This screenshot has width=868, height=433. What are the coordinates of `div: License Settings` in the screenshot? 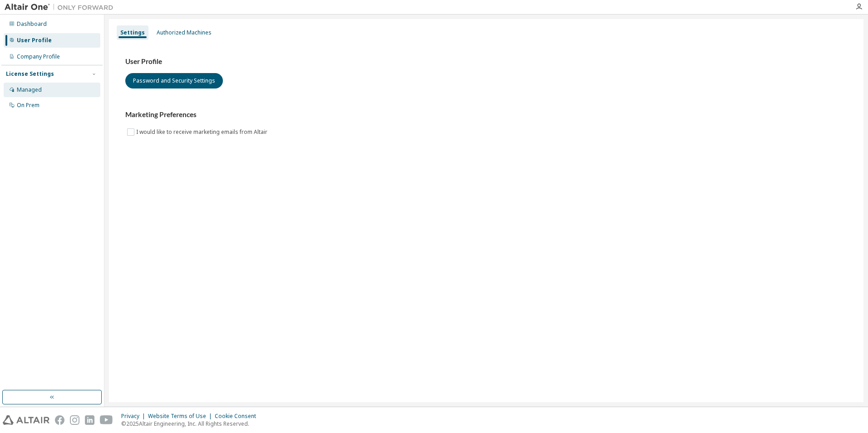 It's located at (30, 74).